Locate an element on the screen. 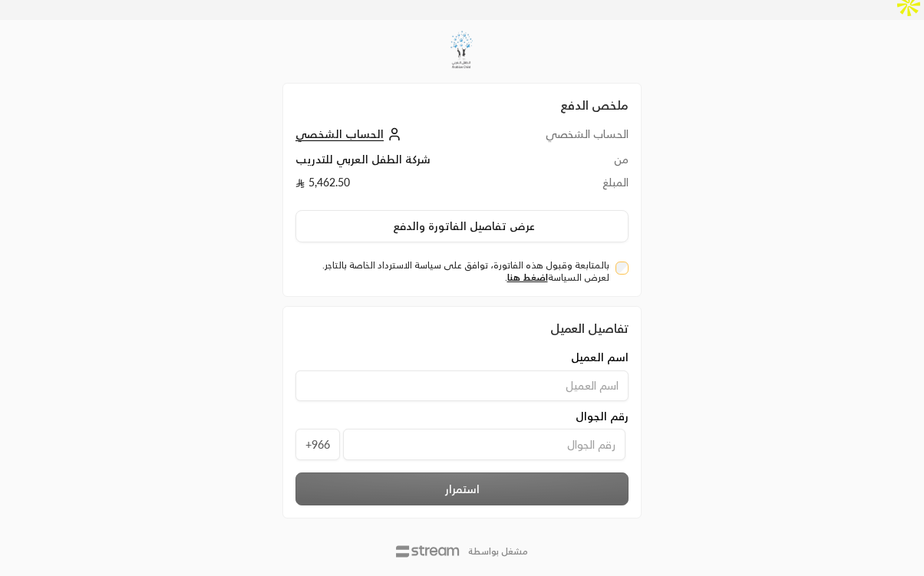 This screenshot has width=924, height=576. td: 5,462.50 is located at coordinates (399, 186).